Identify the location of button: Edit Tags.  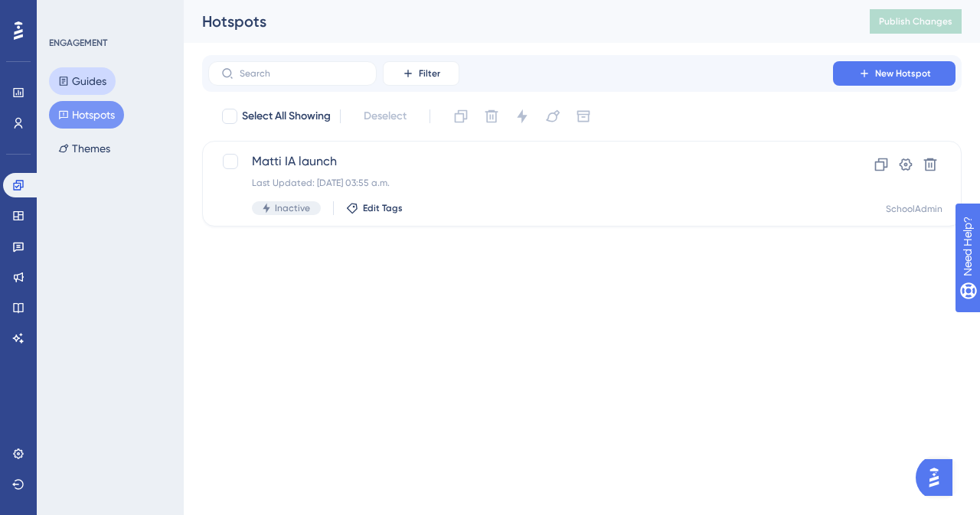
(375, 208).